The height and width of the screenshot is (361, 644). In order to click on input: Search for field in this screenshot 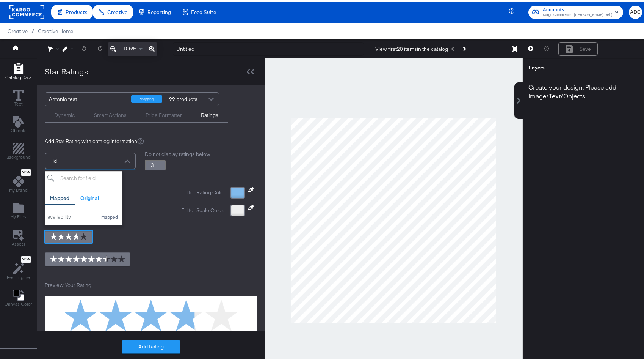, I will do `click(84, 177)`.